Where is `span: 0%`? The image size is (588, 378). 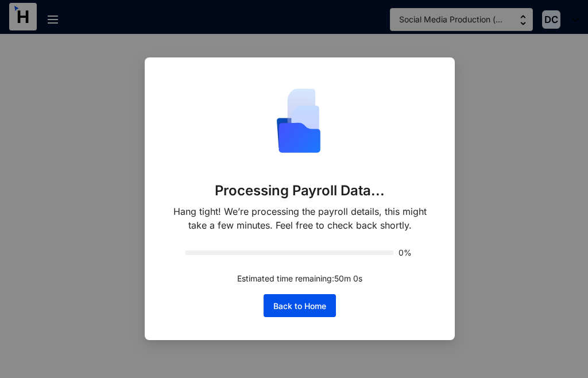 span: 0% is located at coordinates (406, 253).